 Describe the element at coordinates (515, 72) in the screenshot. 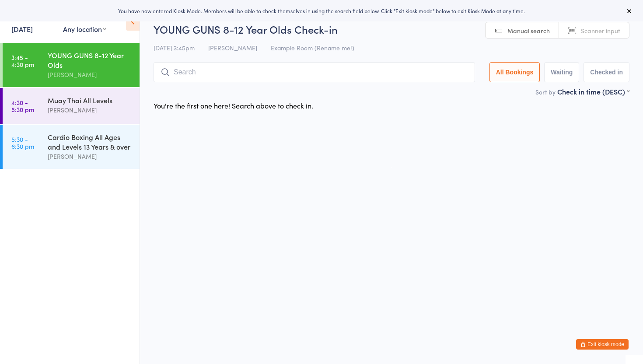

I see `button: All Bookings` at that location.